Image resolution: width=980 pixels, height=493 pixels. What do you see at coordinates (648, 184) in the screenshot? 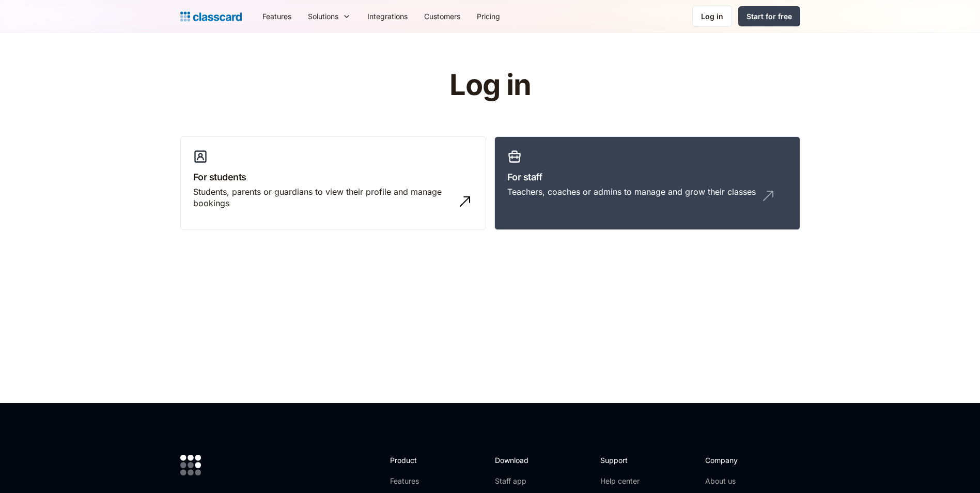
I see `a: For staffTeachers, coaches or admins to manage and grow their classes` at bounding box center [648, 184].